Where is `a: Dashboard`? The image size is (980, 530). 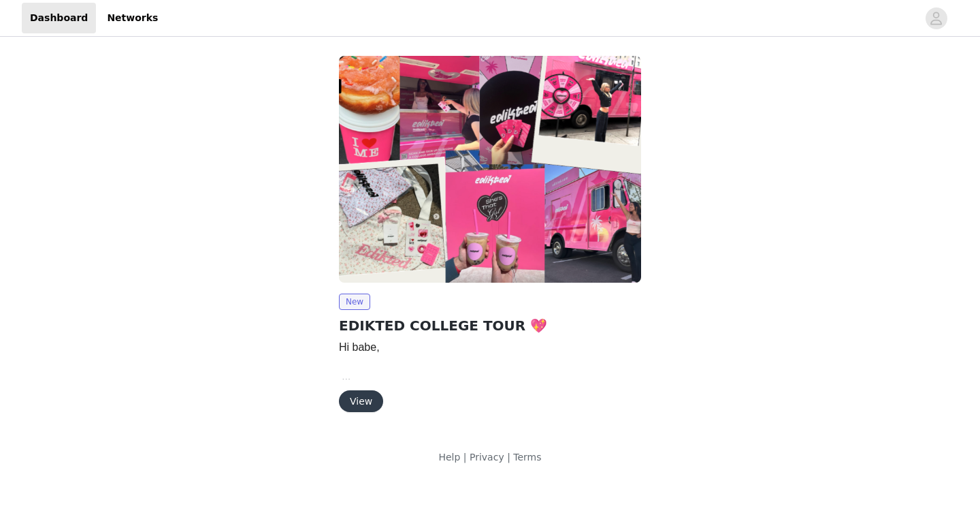
a: Dashboard is located at coordinates (58, 18).